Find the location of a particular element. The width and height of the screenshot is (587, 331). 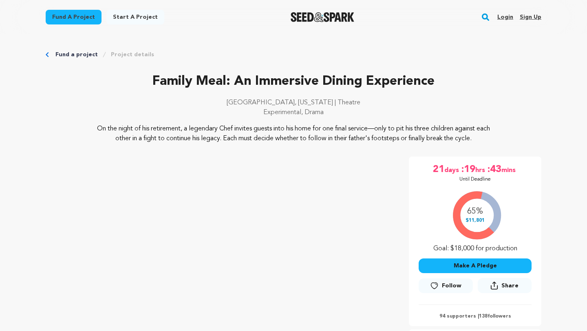

p: Experimental, Drama is located at coordinates (294, 113).